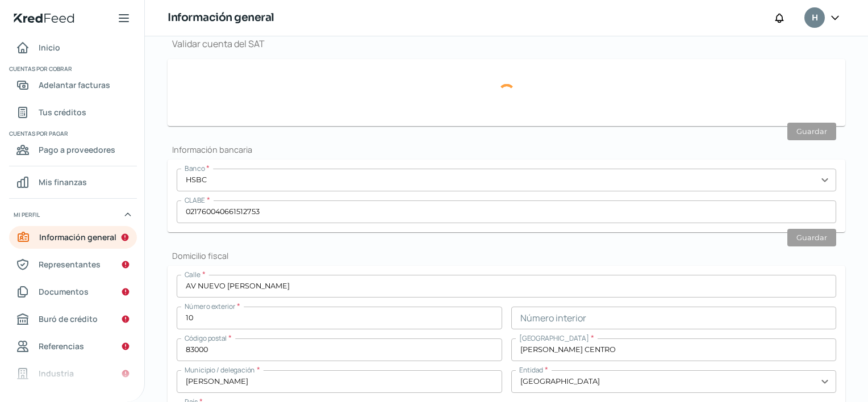 This screenshot has height=402, width=868. I want to click on h2: Información bancaria, so click(506, 149).